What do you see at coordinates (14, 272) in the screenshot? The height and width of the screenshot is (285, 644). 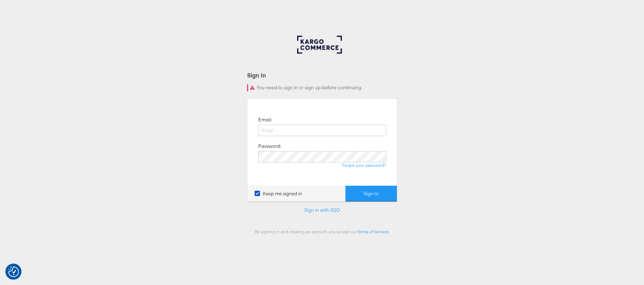 I see `img: Revisit consent button` at bounding box center [14, 272].